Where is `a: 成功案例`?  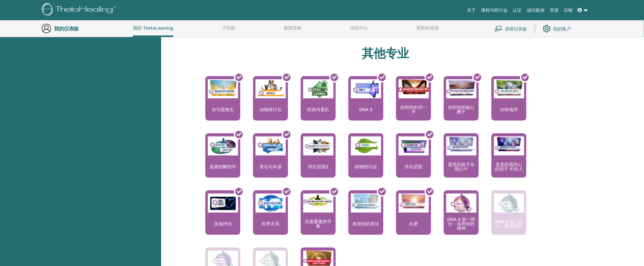
a: 成功案例 is located at coordinates (536, 10).